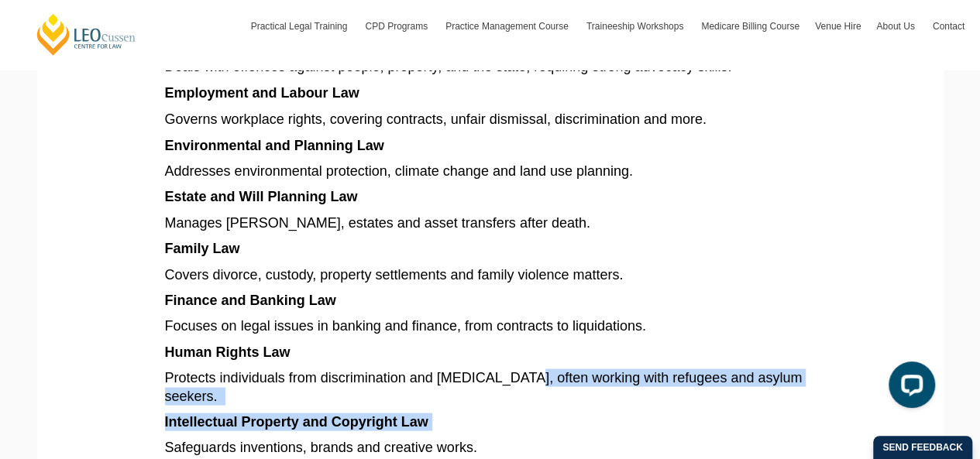 Image resolution: width=980 pixels, height=459 pixels. What do you see at coordinates (36, 30) in the screenshot?
I see `button: Open LiveChat chat widget` at bounding box center [36, 30].